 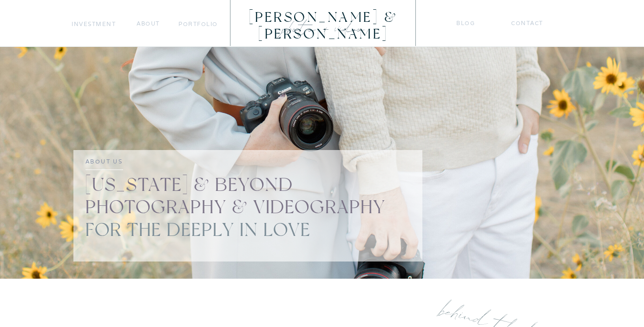 What do you see at coordinates (528, 23) in the screenshot?
I see `nav: Contact` at bounding box center [528, 23].